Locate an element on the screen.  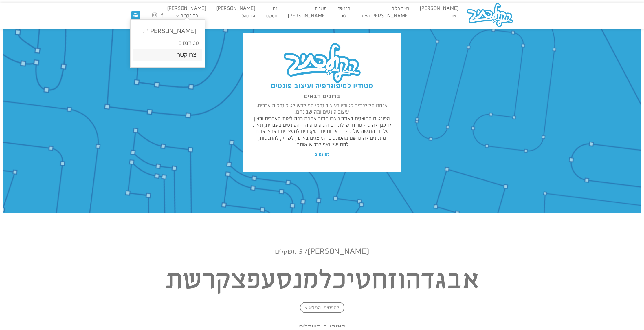
a: מעבר לסל הקניות is located at coordinates (136, 15).